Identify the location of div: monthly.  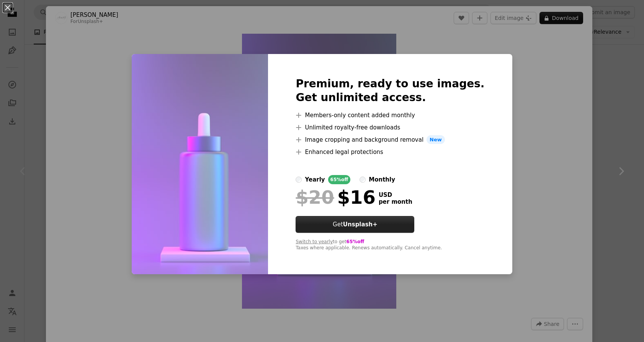
(382, 180).